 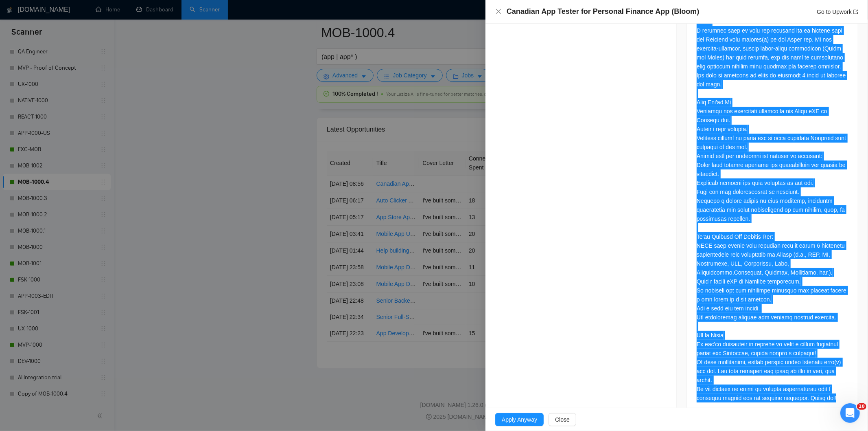 I want to click on span: export, so click(x=856, y=12).